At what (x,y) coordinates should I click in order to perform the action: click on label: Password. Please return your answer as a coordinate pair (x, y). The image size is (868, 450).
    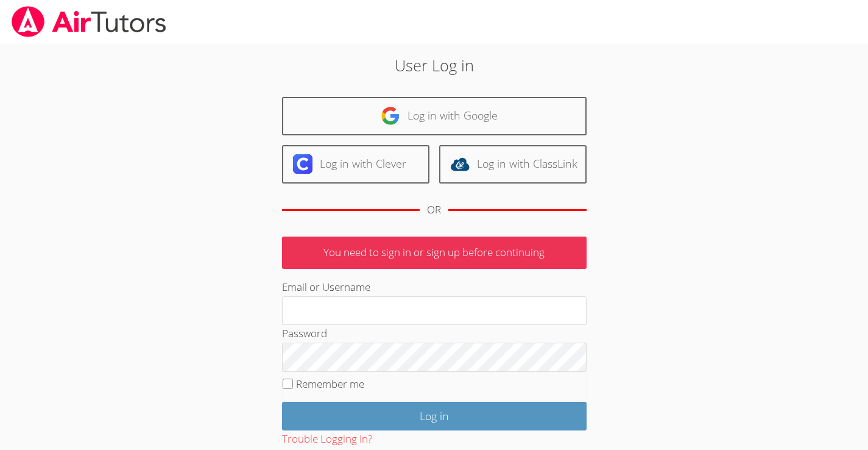
    Looking at the image, I should click on (304, 333).